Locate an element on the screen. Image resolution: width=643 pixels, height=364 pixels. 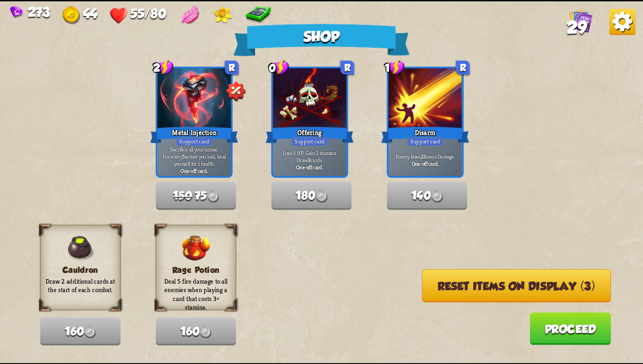
b: 3 is located at coordinates (309, 160).